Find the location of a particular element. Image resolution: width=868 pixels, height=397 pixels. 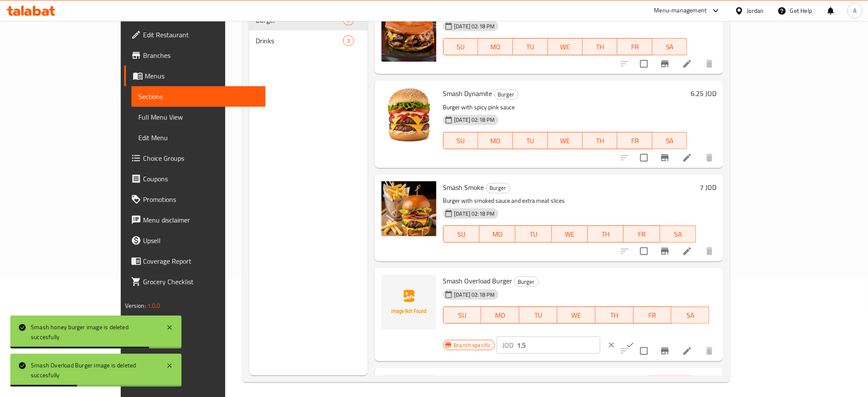

span: Menus is located at coordinates (201, 76).